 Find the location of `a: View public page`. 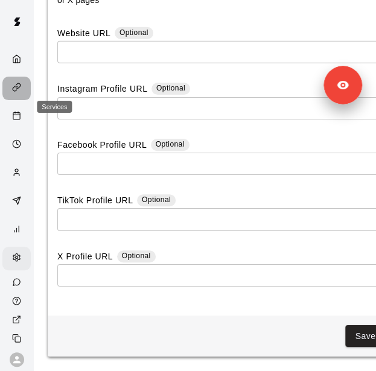

a: View public page is located at coordinates (17, 319).